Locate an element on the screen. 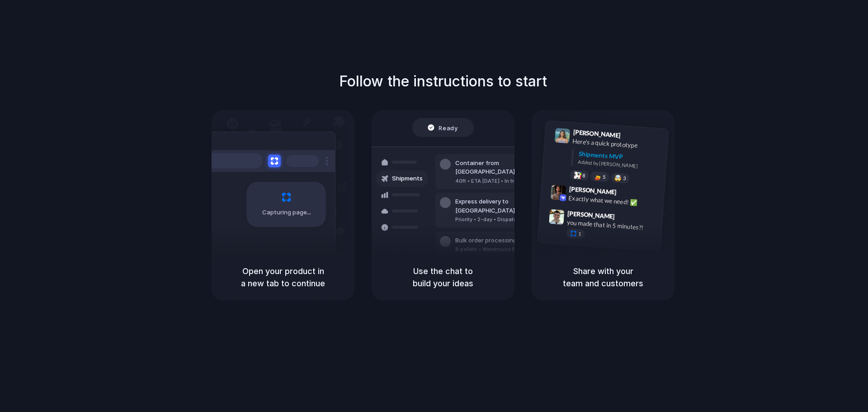 The image size is (868, 412). div: Exactly what we need! ✅ is located at coordinates (614, 201).